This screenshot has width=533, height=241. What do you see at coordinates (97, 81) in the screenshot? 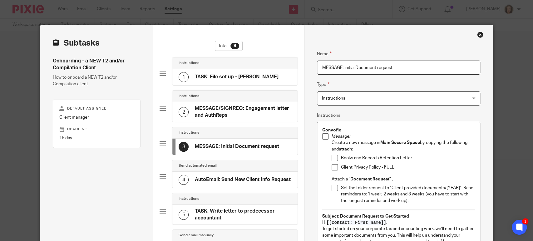
I see `p: How to onboard a NEW T2 and/or Compilation client` at bounding box center [97, 81].